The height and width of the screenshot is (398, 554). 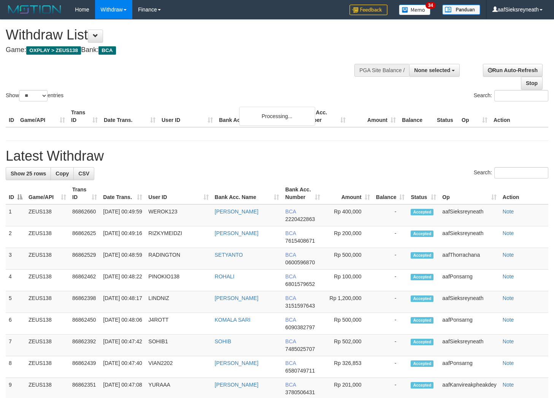 I want to click on span: Copy 6801579652 to clipboard, so click(x=300, y=284).